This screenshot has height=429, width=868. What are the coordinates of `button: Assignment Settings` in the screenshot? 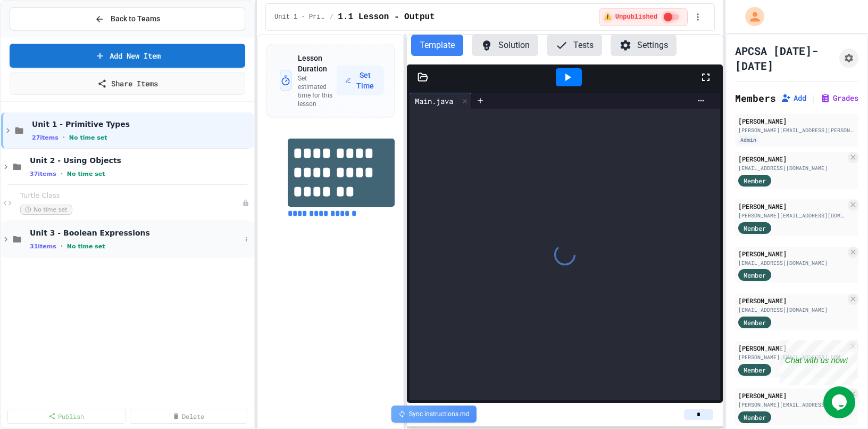 It's located at (849, 58).